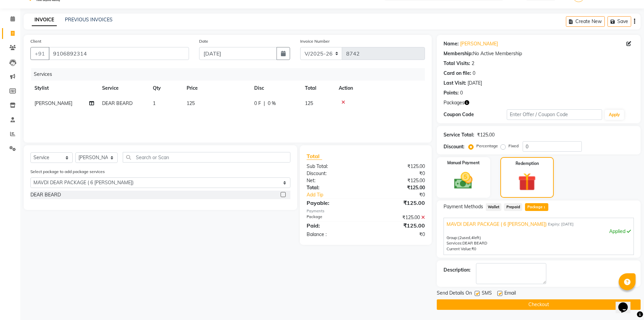 The width and height of the screenshot is (644, 320). I want to click on div: Points:, so click(451, 93).